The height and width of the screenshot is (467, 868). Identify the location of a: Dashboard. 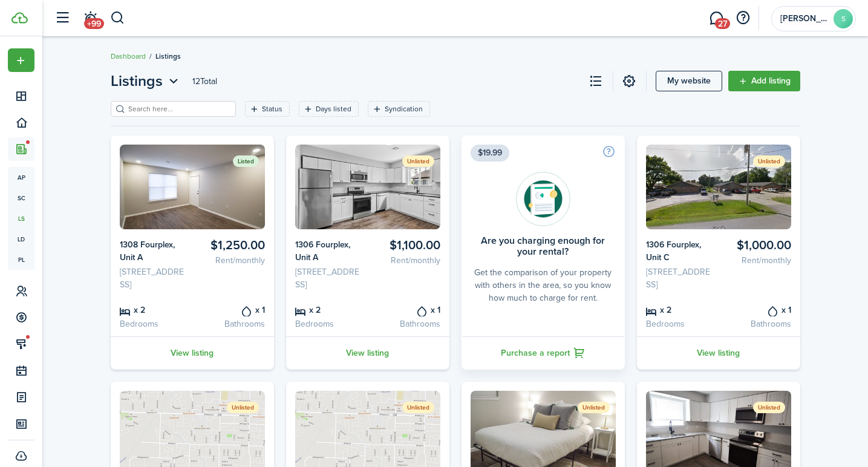
(128, 56).